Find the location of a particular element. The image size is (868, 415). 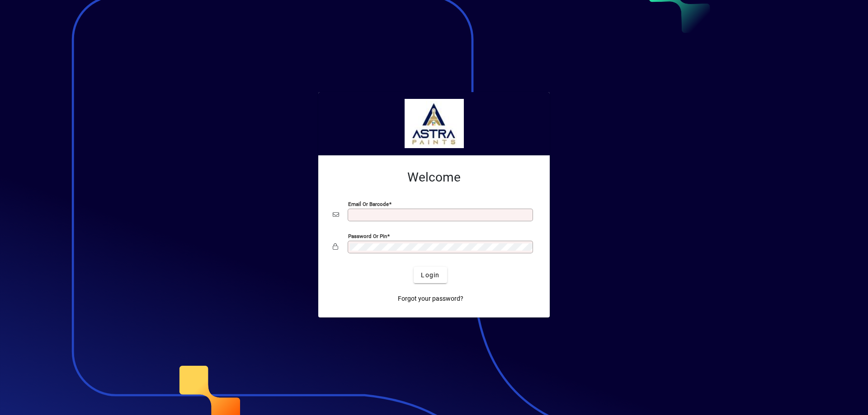

mat-label: Password or Pin is located at coordinates (368, 236).